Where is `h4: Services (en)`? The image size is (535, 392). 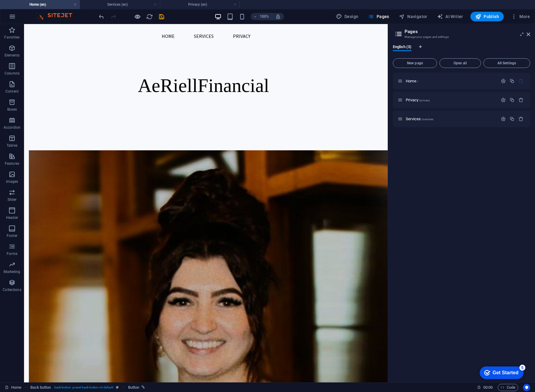 h4: Services (en) is located at coordinates (120, 5).